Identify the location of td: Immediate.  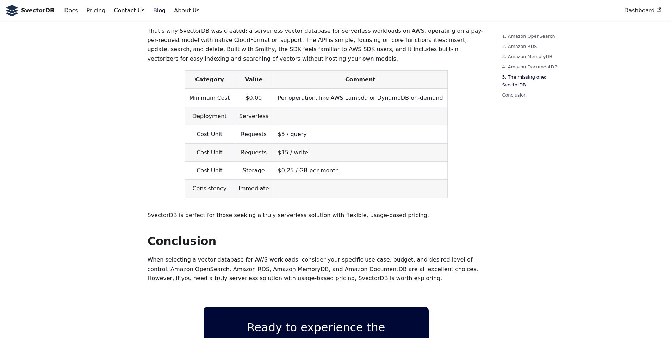
(253, 188).